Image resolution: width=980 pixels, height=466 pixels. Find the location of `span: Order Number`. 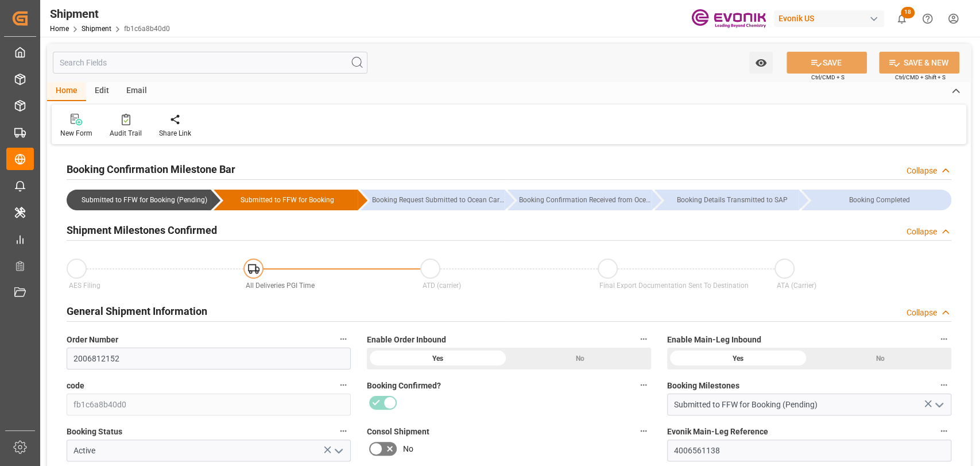

span: Order Number is located at coordinates (93, 339).